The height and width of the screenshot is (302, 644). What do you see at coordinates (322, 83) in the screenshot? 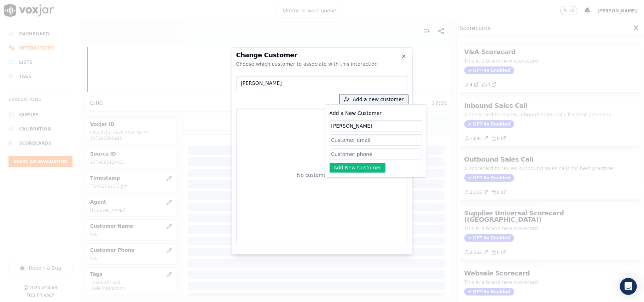
I see `input: Search Customers` at bounding box center [322, 83].